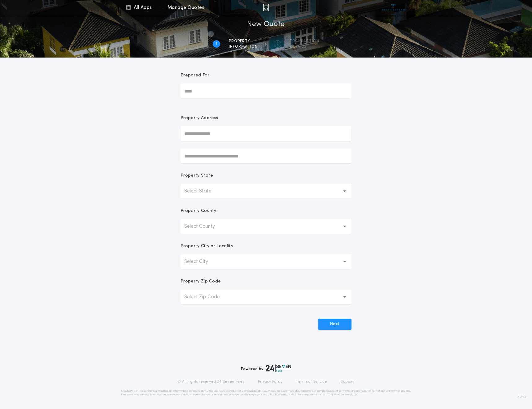  I want to click on span: details, so click(304, 47).